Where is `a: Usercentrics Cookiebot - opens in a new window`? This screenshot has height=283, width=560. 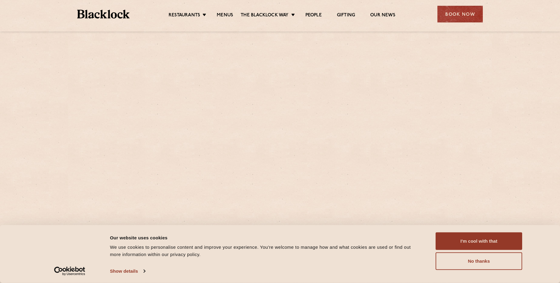
a: Usercentrics Cookiebot - opens in a new window is located at coordinates (70, 271).